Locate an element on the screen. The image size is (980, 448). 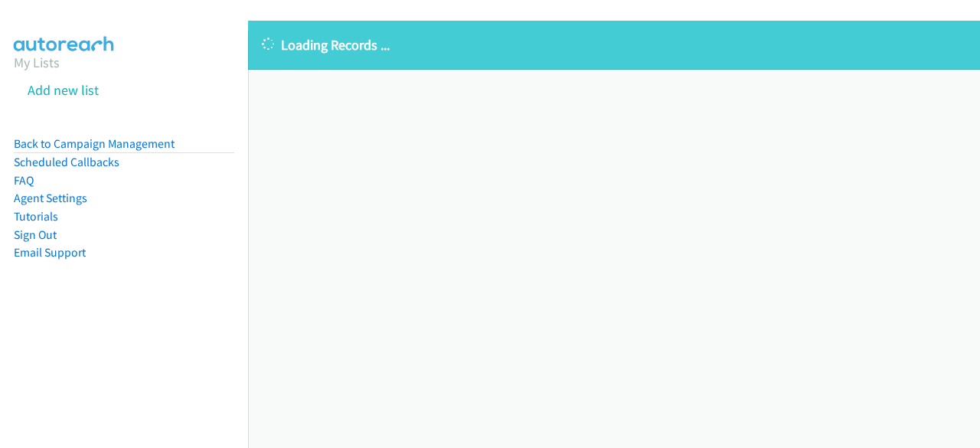
a: FAQ is located at coordinates (24, 180).